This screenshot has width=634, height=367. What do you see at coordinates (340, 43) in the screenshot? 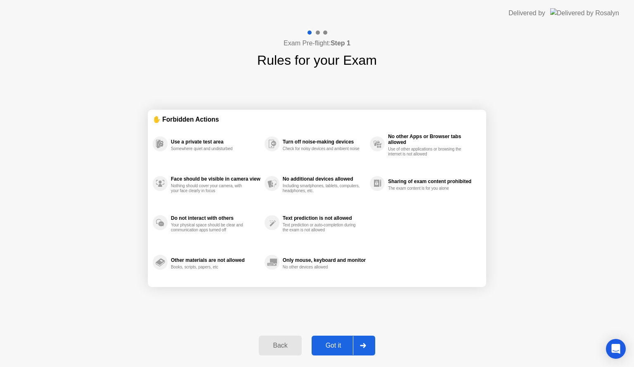
I see `b: Step 1` at bounding box center [340, 43].